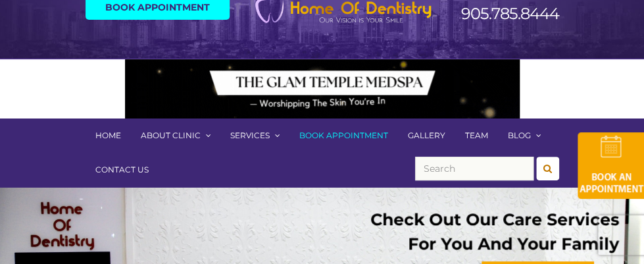  What do you see at coordinates (524, 136) in the screenshot?
I see `a: Blog` at bounding box center [524, 136].